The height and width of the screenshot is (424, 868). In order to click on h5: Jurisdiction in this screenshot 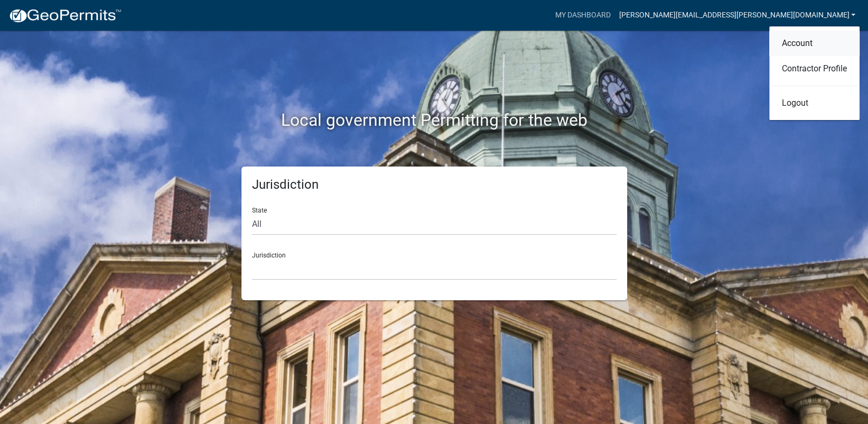, I will do `click(434, 184)`.